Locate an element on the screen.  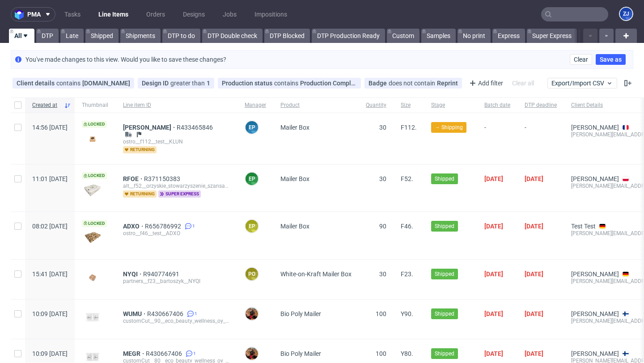
span: Quantity is located at coordinates (376, 105).